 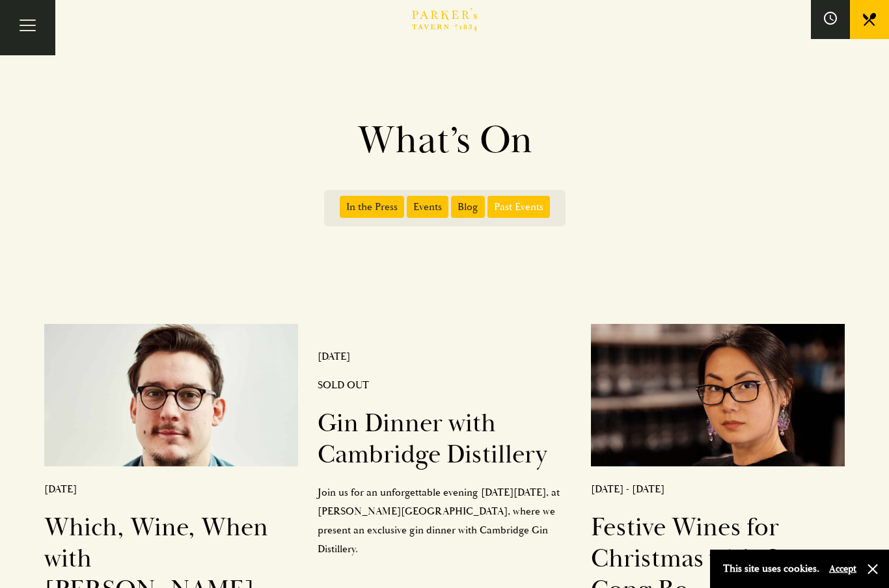 What do you see at coordinates (444, 385) in the screenshot?
I see `p: SOLD OUT` at bounding box center [444, 385].